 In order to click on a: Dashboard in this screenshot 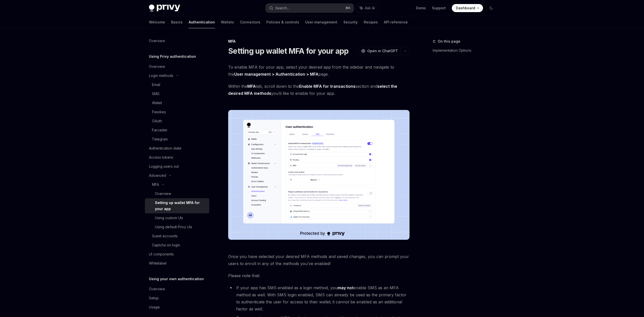, I will do `click(468, 8)`.